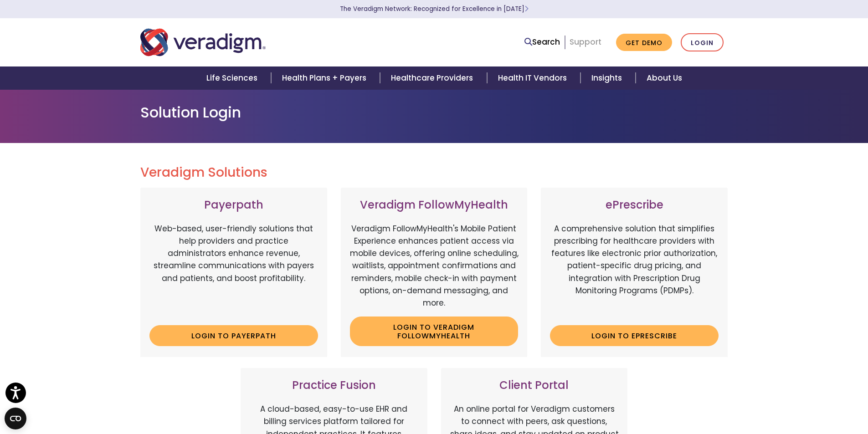  What do you see at coordinates (585, 42) in the screenshot?
I see `a: Support` at bounding box center [585, 42].